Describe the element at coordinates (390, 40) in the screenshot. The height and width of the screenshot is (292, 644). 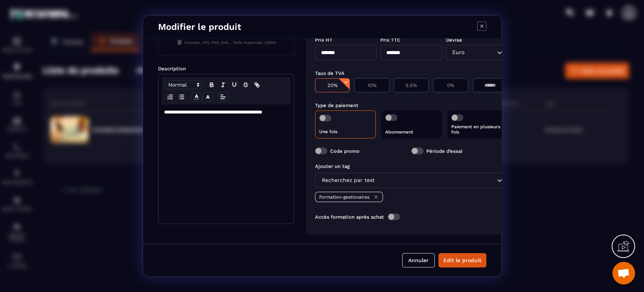
I see `label: Prix TTC` at that location.